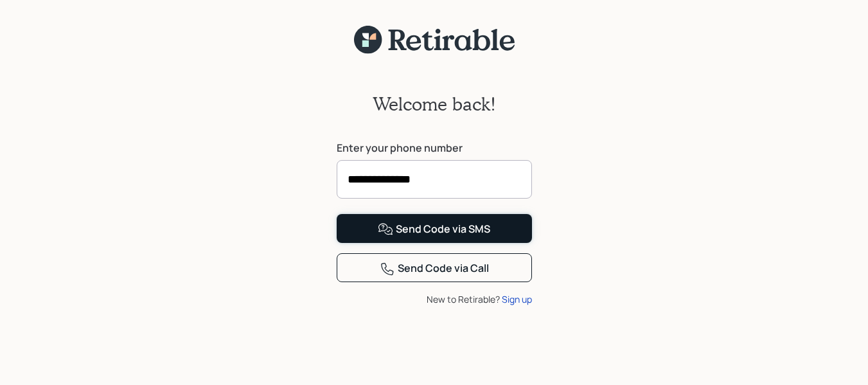  Describe the element at coordinates (517, 299) in the screenshot. I see `div: Sign up` at that location.